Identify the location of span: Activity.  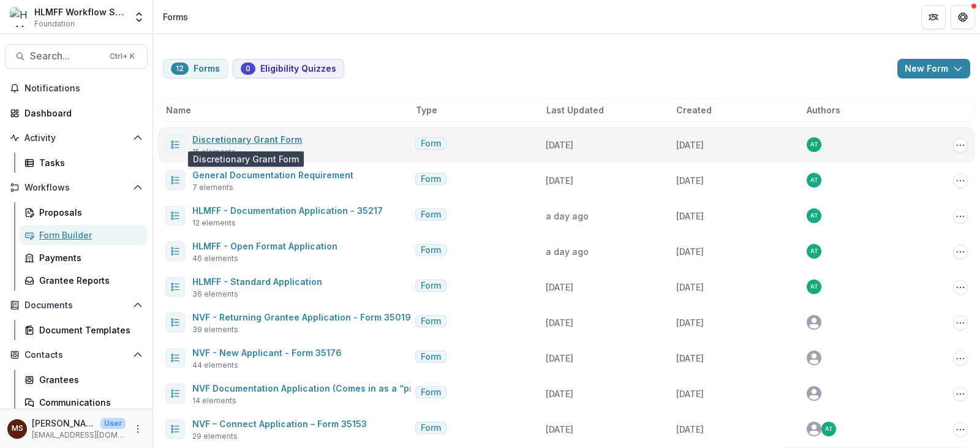
(76, 138).